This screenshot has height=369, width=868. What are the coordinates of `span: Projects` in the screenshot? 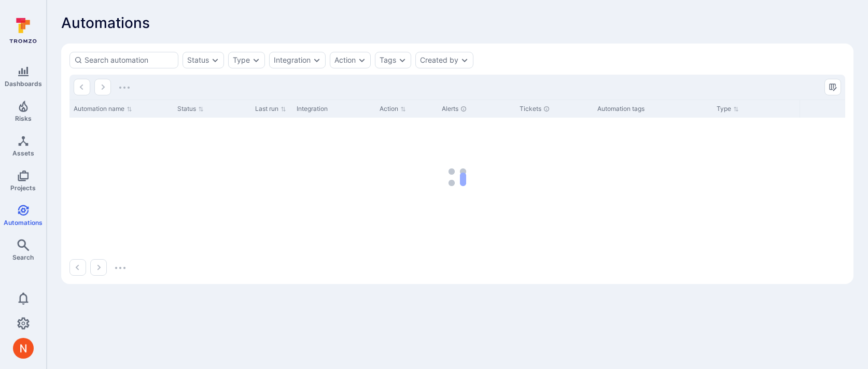 It's located at (23, 188).